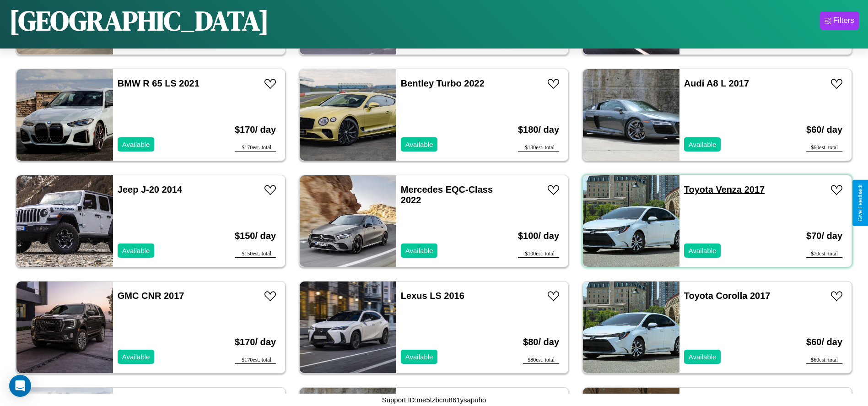  What do you see at coordinates (727, 296) in the screenshot?
I see `a: Toyota Corolla 2017` at bounding box center [727, 296].